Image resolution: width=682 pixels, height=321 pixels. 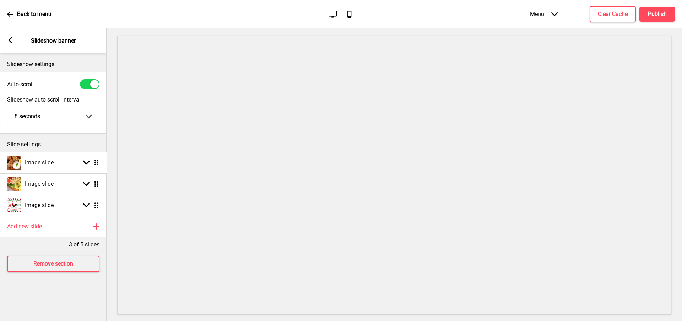 I want to click on p: Back to menu, so click(x=34, y=14).